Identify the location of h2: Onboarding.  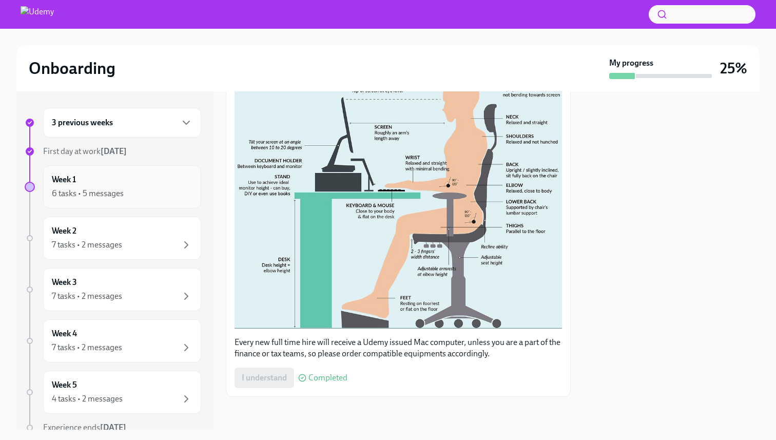
(72, 68).